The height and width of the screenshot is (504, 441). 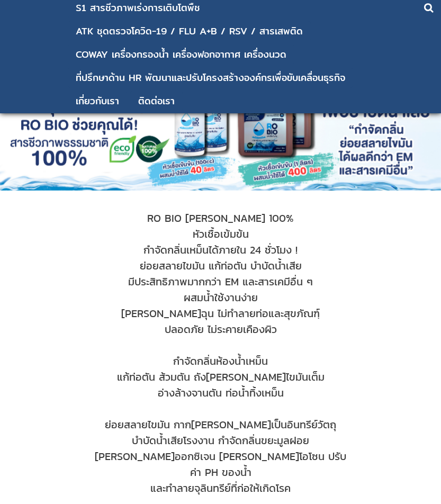 What do you see at coordinates (220, 250) in the screenshot?
I see `div: กำจัดกลิ่นเหม็นได้ภายใน 24 ชั่วโมง !` at bounding box center [220, 250].